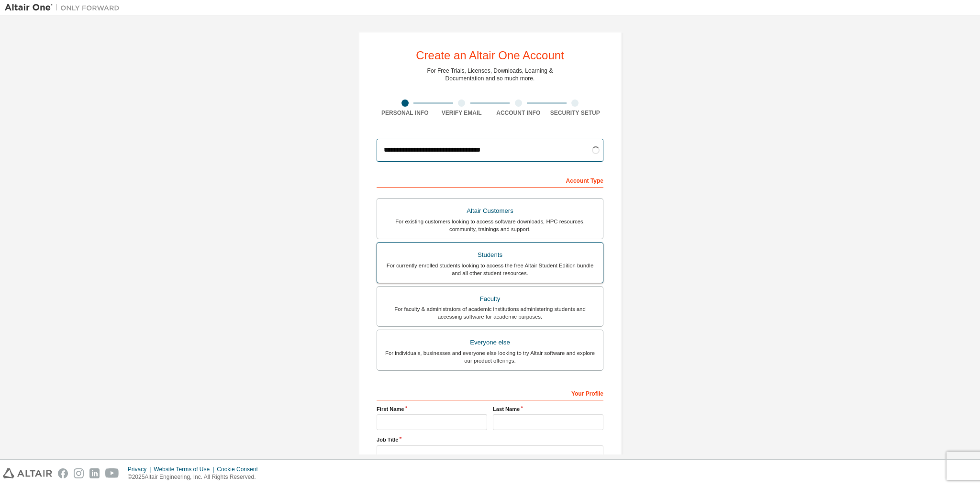  Describe the element at coordinates (518, 113) in the screenshot. I see `div: Account Info` at that location.